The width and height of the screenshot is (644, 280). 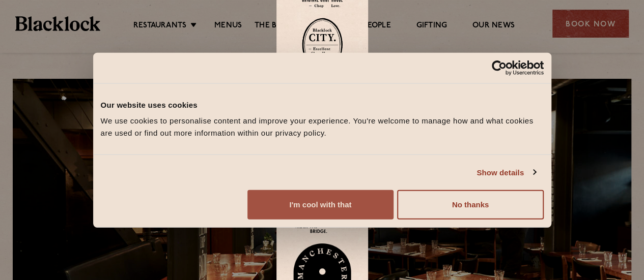 I want to click on button: I'm cool with that, so click(x=320, y=205).